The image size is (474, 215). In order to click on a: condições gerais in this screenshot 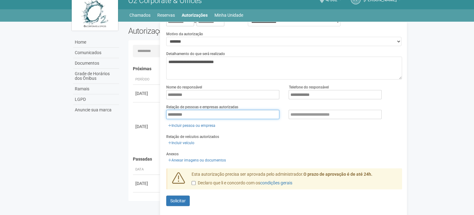, I will do `click(276, 183)`.